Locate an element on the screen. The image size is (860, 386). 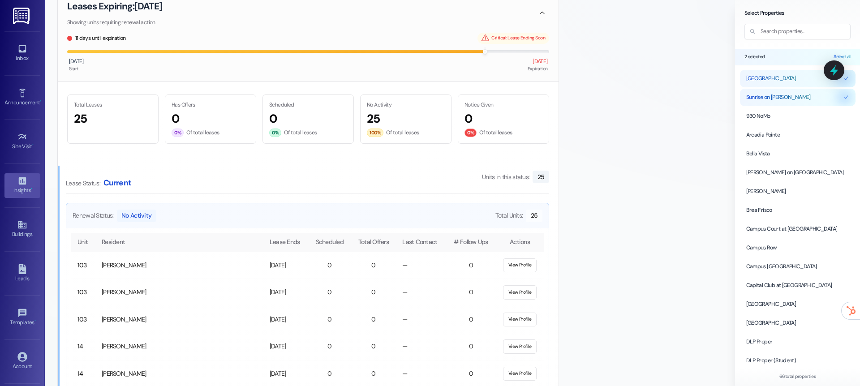
h3: 25 is located at coordinates (406, 119).